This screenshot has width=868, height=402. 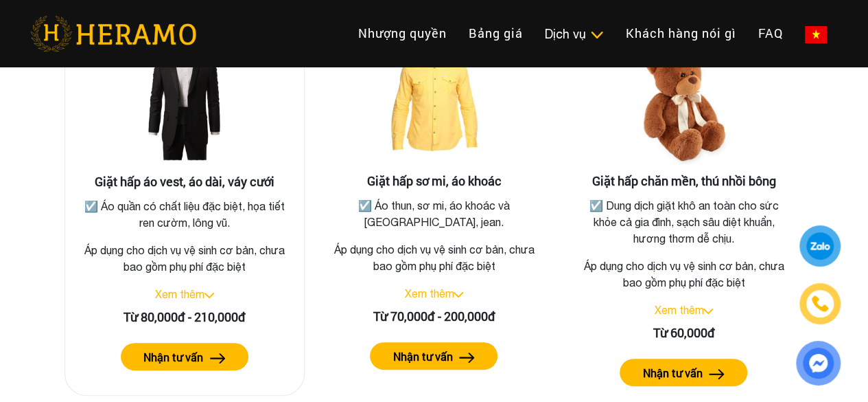 What do you see at coordinates (434, 316) in the screenshot?
I see `div: Từ 70,000đ - 200,000đ` at bounding box center [434, 316].